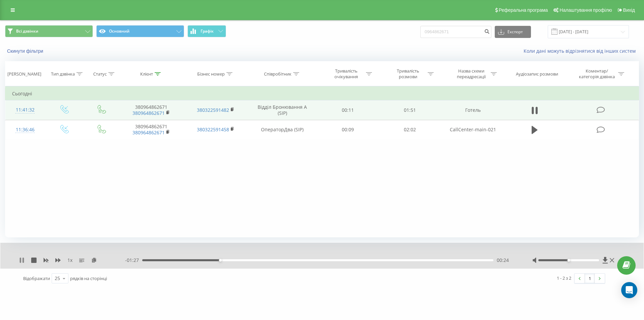 The height and width of the screenshot is (320, 644). Describe the element at coordinates (471, 74) in the screenshot. I see `div: Назва схеми переадресації` at that location.